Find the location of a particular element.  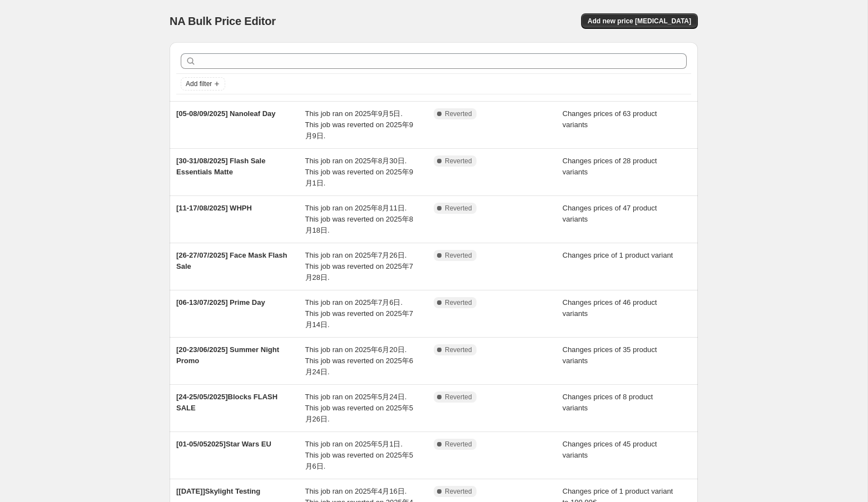

span: Changes prices of 63 product variants is located at coordinates (610, 119).